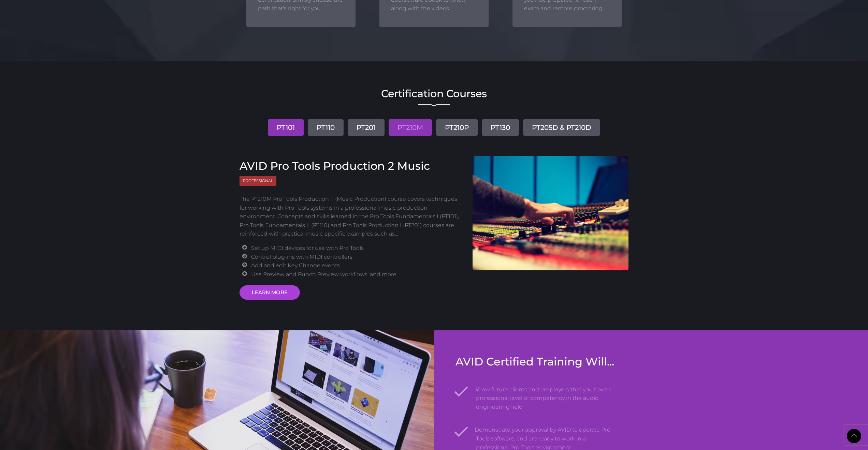  What do you see at coordinates (325, 128) in the screenshot?
I see `a: PT110` at bounding box center [325, 128].